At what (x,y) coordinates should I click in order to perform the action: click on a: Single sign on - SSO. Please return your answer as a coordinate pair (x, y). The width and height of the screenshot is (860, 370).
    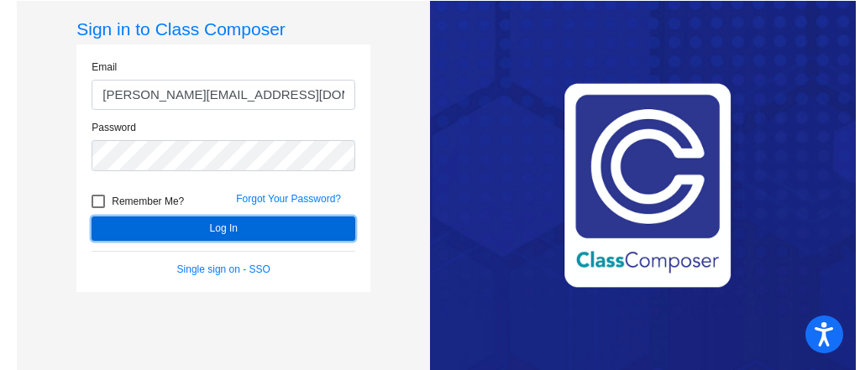
    Looking at the image, I should click on (223, 269).